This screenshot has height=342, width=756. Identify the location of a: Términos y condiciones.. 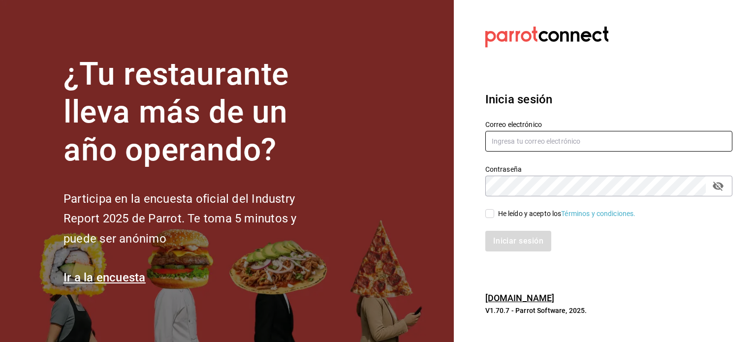
(598, 214).